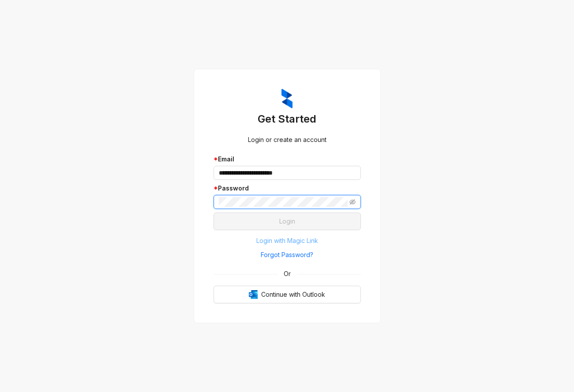  I want to click on img: ZumaIcon, so click(287, 98).